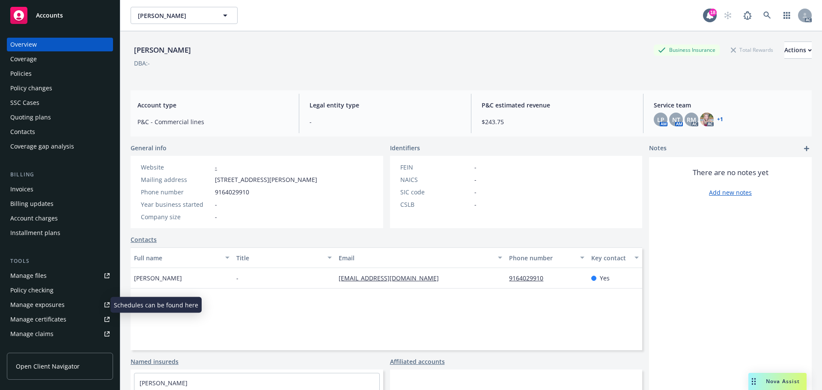 The image size is (822, 390). Describe the element at coordinates (32, 204) in the screenshot. I see `div: Billing updates` at that location.